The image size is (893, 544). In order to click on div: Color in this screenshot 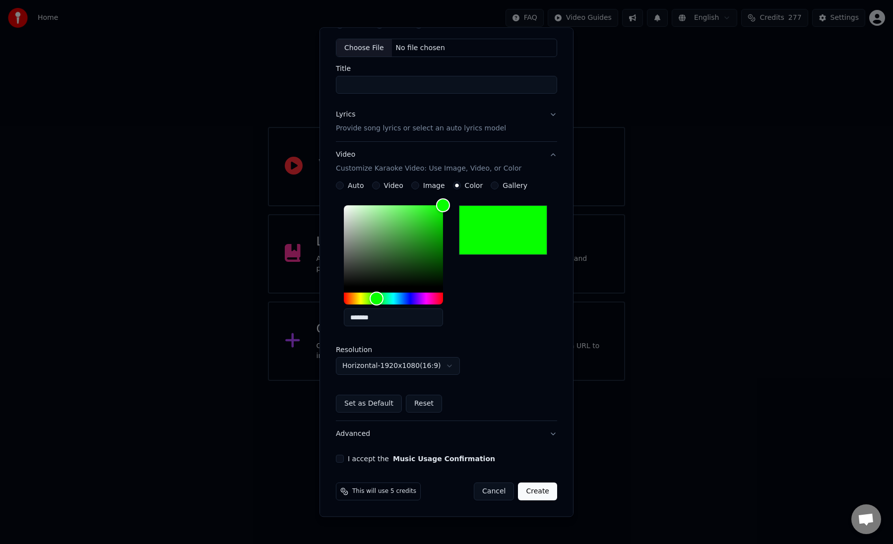, I will do `click(393, 246)`.